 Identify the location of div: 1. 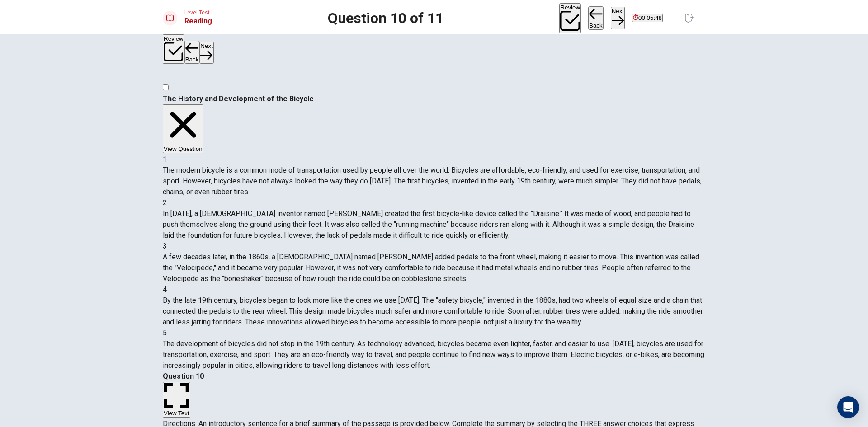
(434, 160).